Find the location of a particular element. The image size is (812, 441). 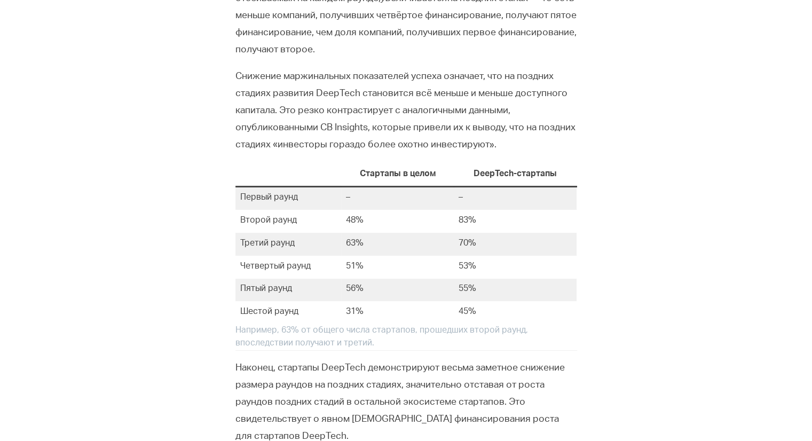

font: 31% is located at coordinates (354, 312).